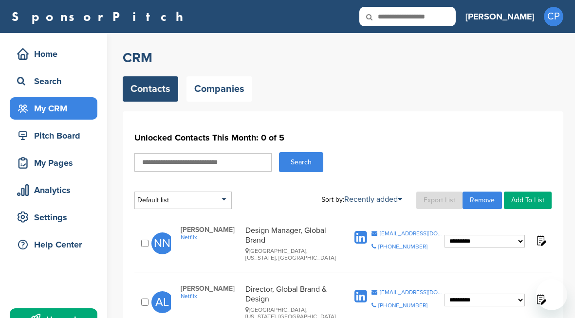  I want to click on a: Companies, so click(219, 89).